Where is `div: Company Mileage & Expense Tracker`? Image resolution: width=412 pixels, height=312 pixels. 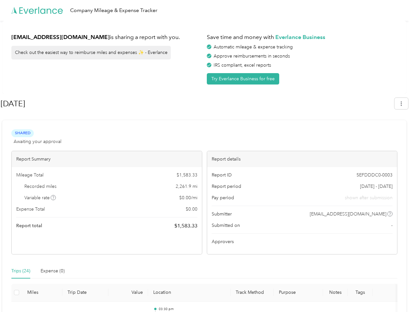 div: Company Mileage & Expense Tracker is located at coordinates (114, 10).